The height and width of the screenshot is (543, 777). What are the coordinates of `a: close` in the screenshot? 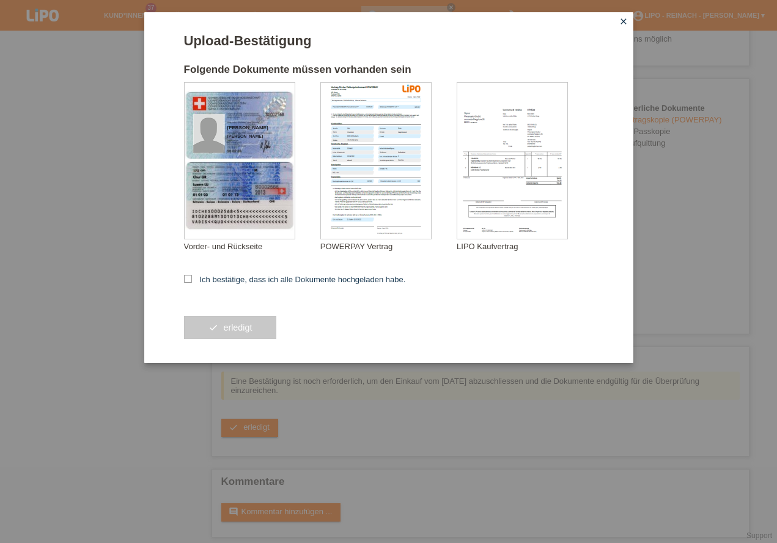 It's located at (624, 22).